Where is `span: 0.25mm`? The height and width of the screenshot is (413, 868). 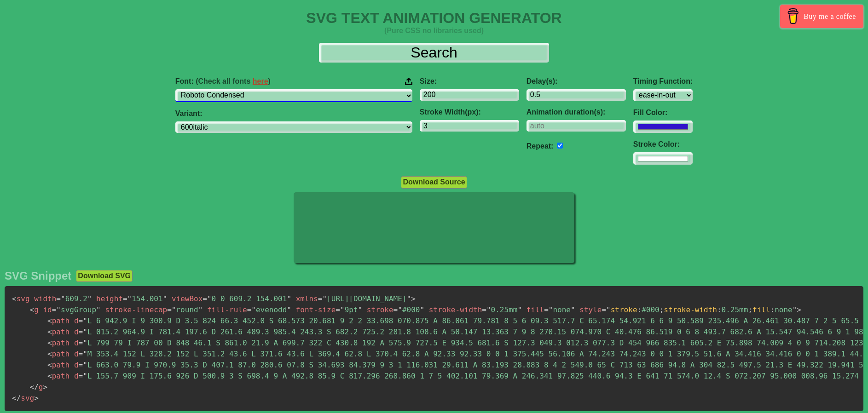 span: 0.25mm is located at coordinates (502, 310).